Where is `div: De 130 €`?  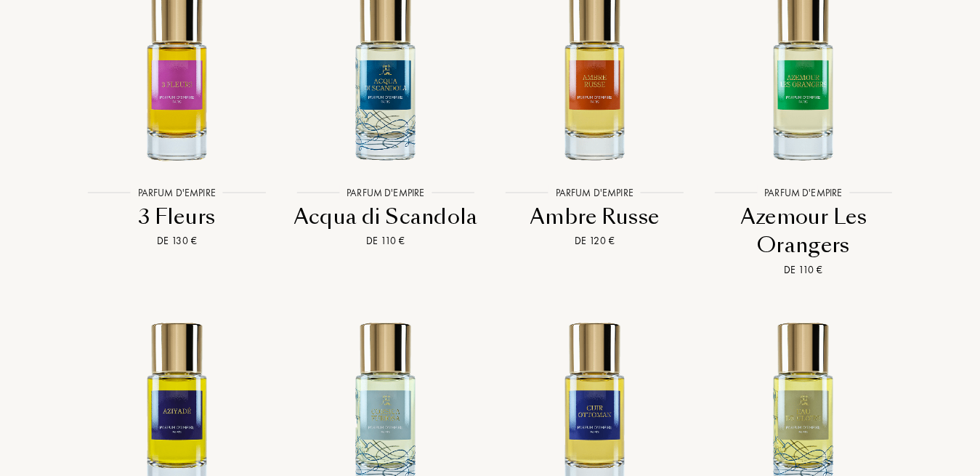 div: De 130 € is located at coordinates (177, 241).